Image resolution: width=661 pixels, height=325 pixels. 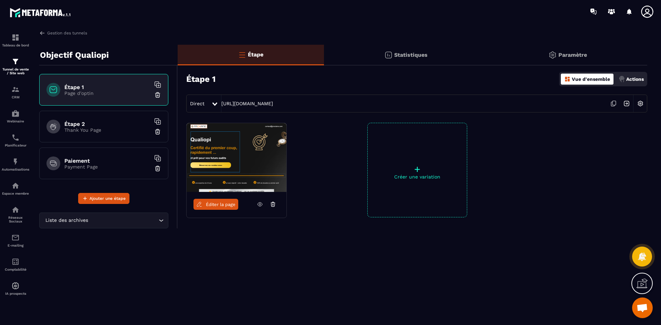 What do you see at coordinates (221, 204) in the screenshot?
I see `span: Éditer la page` at bounding box center [221, 204].